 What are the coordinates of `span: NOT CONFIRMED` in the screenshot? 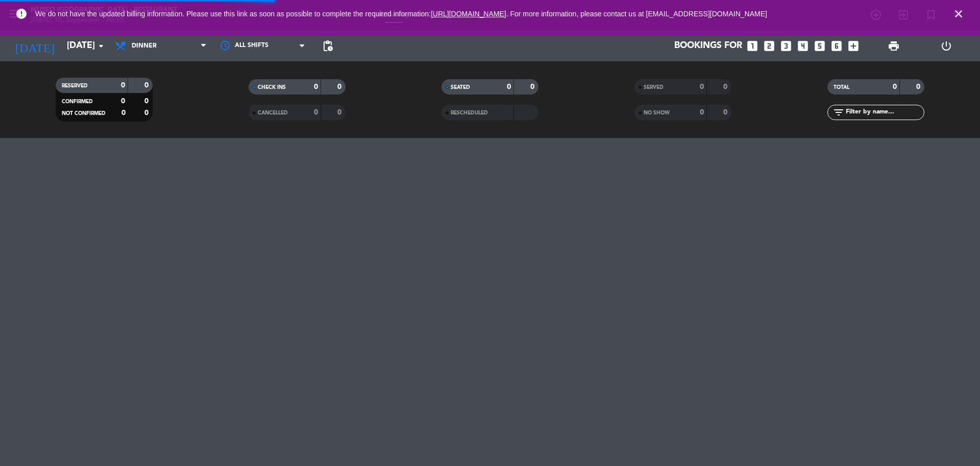 It's located at (84, 113).